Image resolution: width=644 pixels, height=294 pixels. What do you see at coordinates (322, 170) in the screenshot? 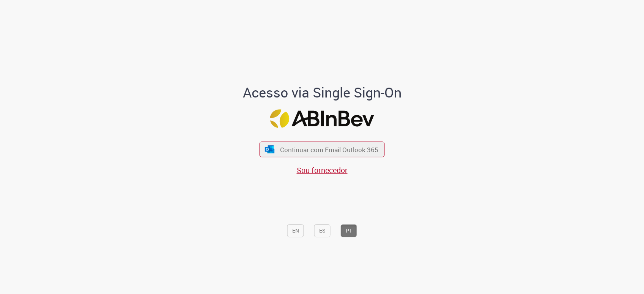
I see `a: Sou fornecedor` at bounding box center [322, 170].